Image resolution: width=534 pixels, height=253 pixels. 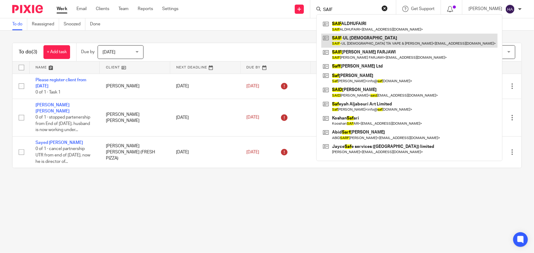 What do you see at coordinates (81, 9) in the screenshot?
I see `a: Email` at bounding box center [81, 9].